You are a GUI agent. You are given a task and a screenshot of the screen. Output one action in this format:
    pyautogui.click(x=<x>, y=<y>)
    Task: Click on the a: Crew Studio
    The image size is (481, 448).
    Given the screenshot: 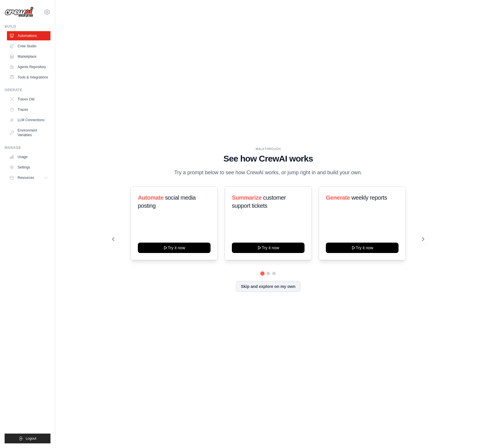 What is the action you would take?
    pyautogui.click(x=28, y=46)
    